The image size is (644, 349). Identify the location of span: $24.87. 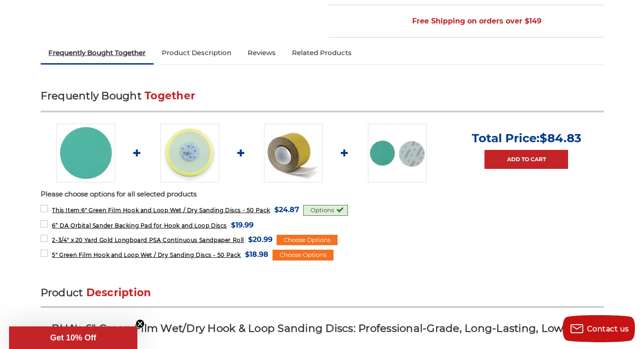
(286, 209).